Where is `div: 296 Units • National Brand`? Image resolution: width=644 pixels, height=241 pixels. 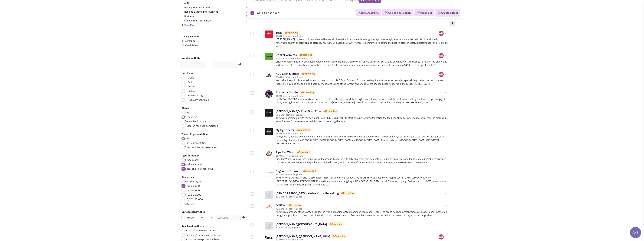
div: 296 Units • National Brand is located at coordinates (357, 77).